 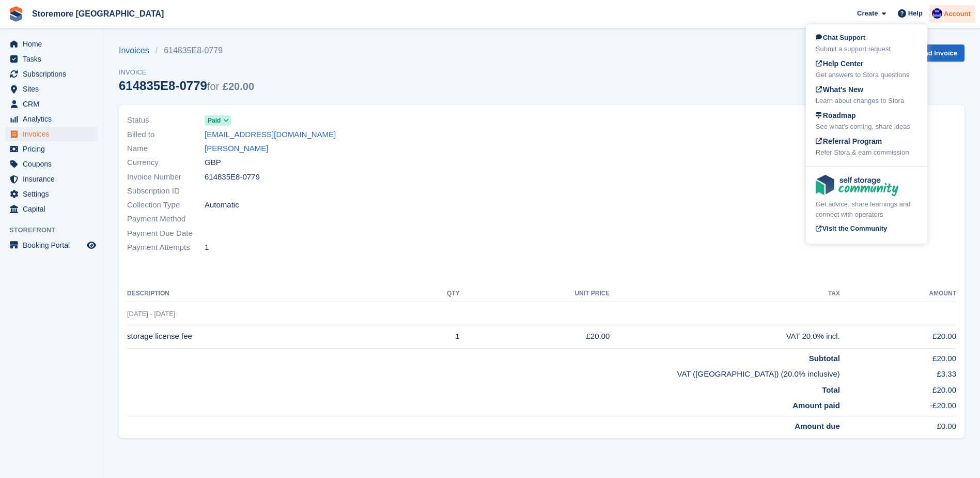 I want to click on div: VAT 20.0% incl., so click(x=725, y=336).